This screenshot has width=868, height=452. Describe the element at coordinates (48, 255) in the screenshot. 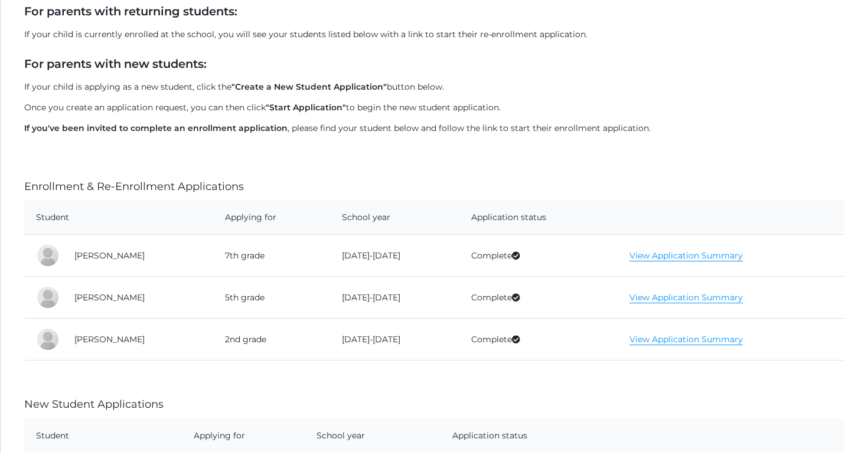

I see `div: Judah Henry` at that location.